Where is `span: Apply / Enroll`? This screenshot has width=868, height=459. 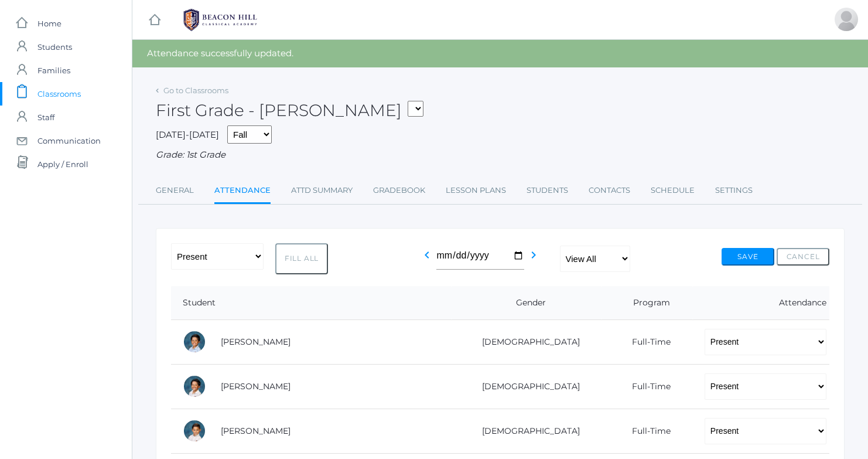
span: Apply / Enroll is located at coordinates (63, 164).